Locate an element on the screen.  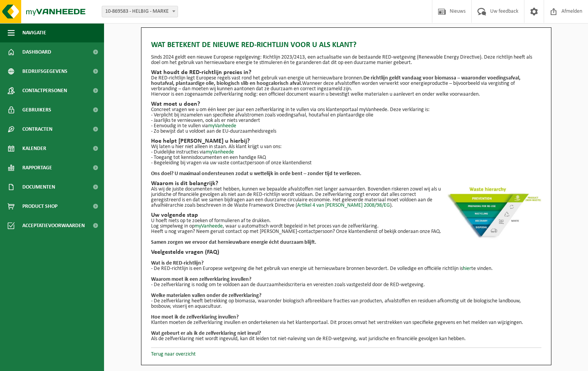
p: - De zelfverklaring is nodig om te voldoen aan de duurzaamheidscriteria en vereisten zoals vastge... is located at coordinates (346, 285).